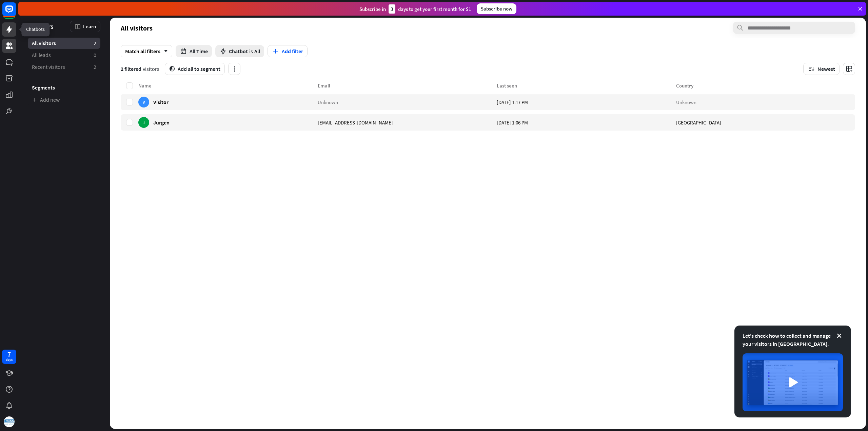 This screenshot has height=431, width=868. I want to click on span: Visitors, so click(43, 26).